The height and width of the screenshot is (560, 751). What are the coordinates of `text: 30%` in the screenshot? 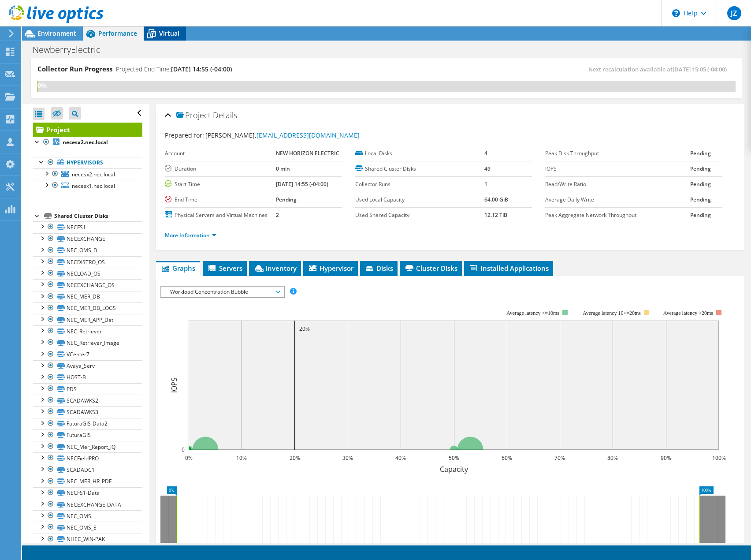 It's located at (348, 458).